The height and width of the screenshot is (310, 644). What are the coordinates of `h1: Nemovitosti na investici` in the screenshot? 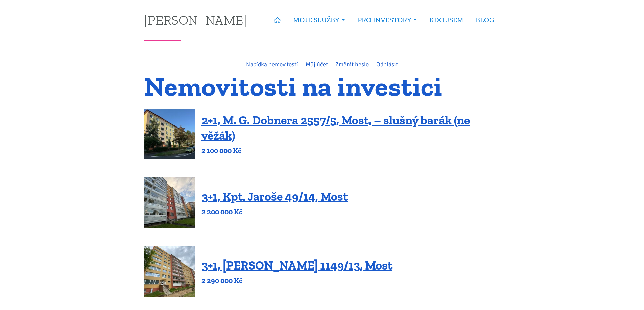 It's located at (322, 86).